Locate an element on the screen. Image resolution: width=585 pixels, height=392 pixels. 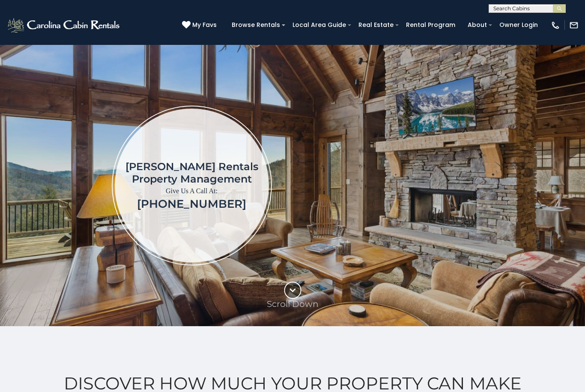
a: Real Estate is located at coordinates (376, 25).